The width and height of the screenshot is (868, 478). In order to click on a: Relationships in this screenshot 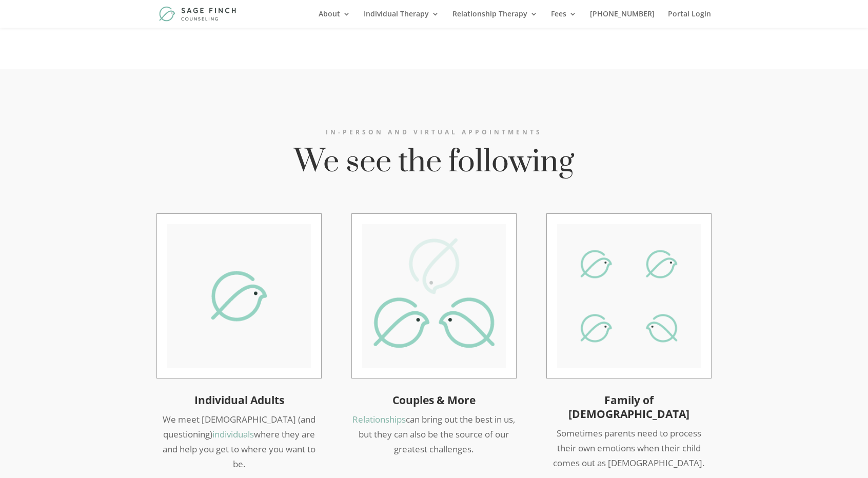, I will do `click(379, 419)`.